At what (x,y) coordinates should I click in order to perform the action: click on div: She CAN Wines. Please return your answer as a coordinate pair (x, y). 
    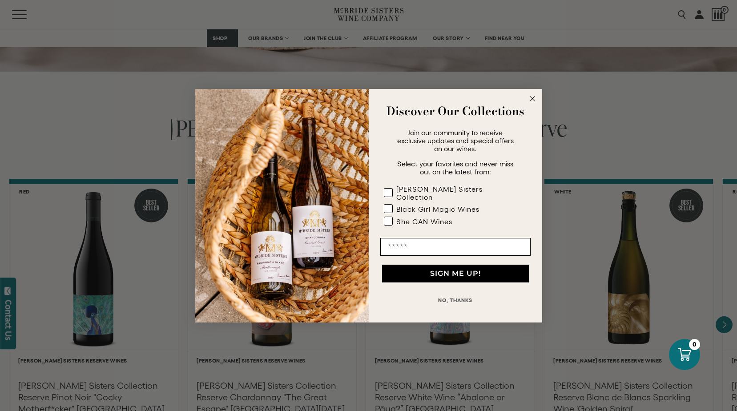
    Looking at the image, I should click on (424, 221).